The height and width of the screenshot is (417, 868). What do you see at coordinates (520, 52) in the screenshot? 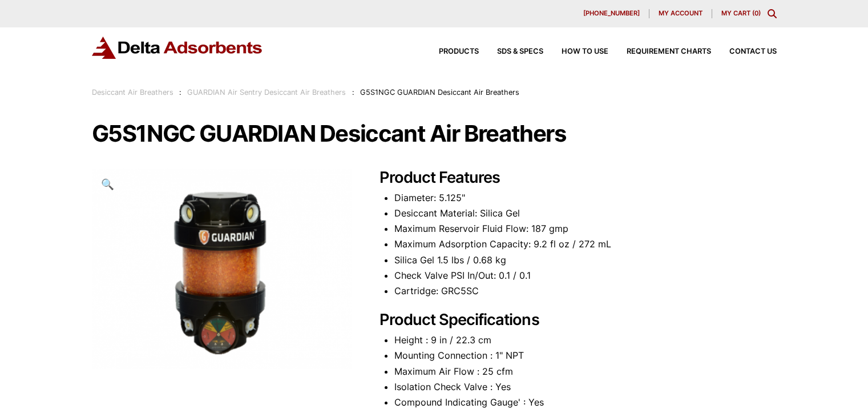
I see `span: SDS & SPECS` at bounding box center [520, 52].